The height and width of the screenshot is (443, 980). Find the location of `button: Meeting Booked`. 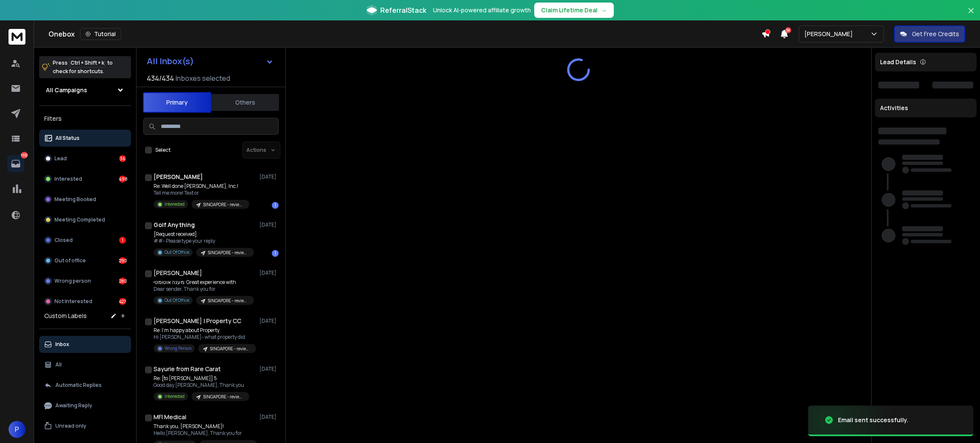

button: Meeting Booked is located at coordinates (85, 199).